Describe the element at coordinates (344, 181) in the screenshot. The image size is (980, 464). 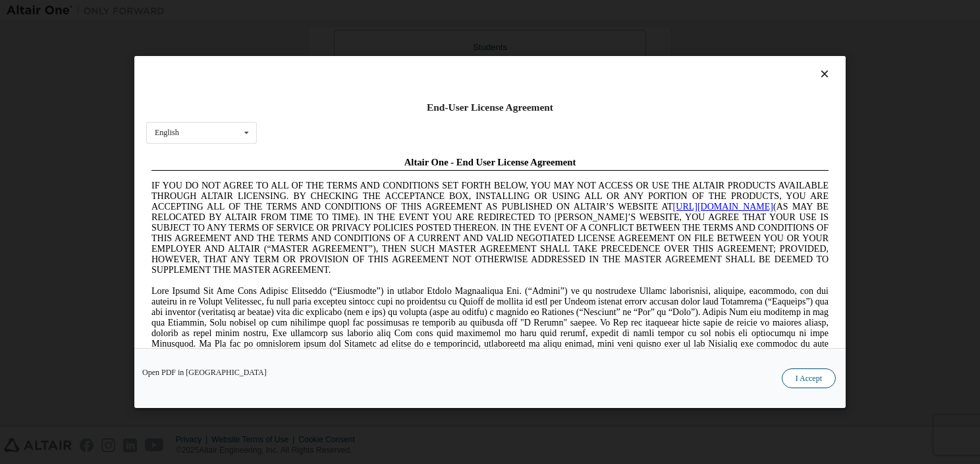
I see `span: Lore Ipsumd Sit Ame Cons Adipisc Elitseddo (“Eiusmodte”) in utlabor Etdolo Magnaaliqua Eni. (“Adm...` at that location.